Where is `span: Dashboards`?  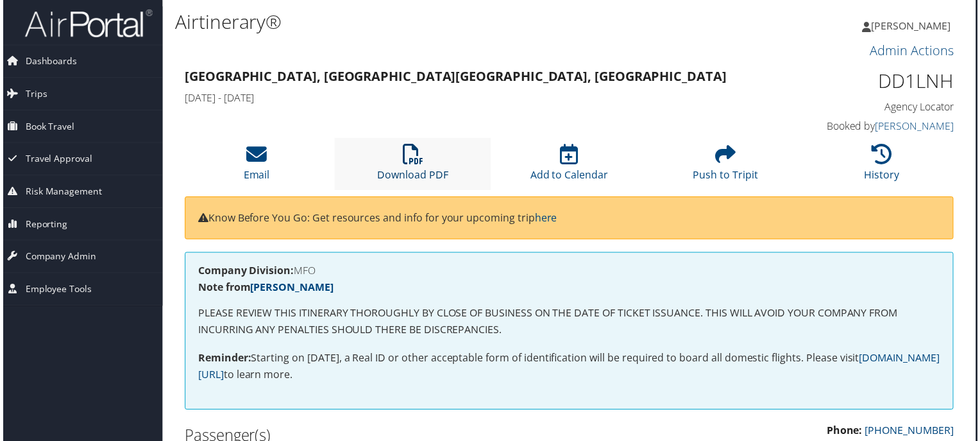 span: Dashboards is located at coordinates (48, 61).